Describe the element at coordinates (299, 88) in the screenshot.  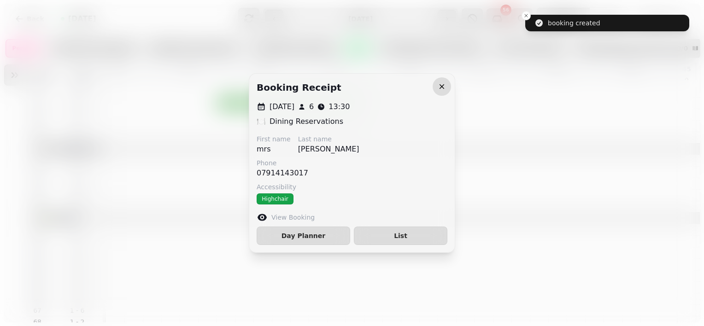
I see `h2: Booking receipt` at that location.